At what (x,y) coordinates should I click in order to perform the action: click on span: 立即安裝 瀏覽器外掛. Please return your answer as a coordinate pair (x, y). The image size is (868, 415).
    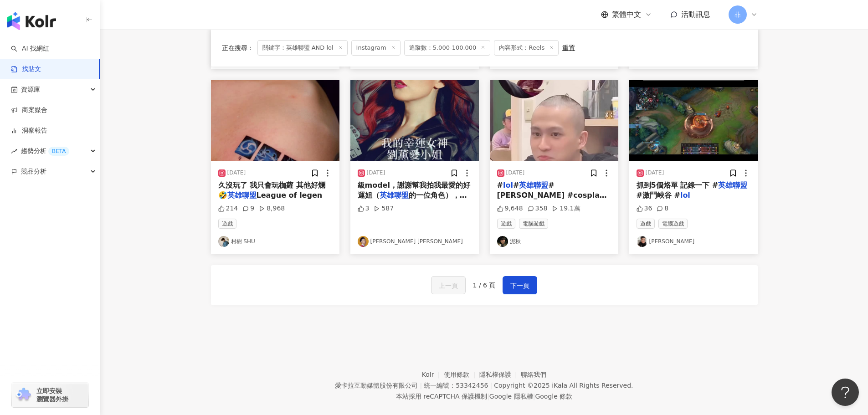
    Looking at the image, I should click on (52, 395).